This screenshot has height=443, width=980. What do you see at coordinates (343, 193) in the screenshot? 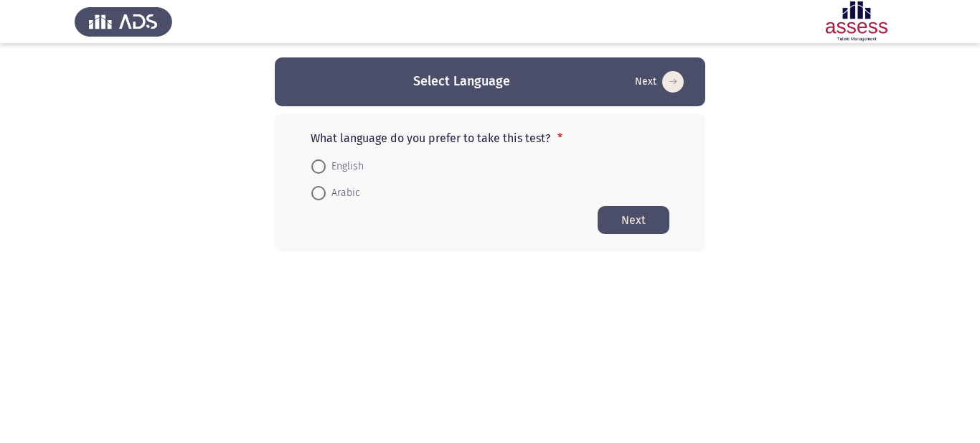
I see `span: Arabic` at bounding box center [343, 193].